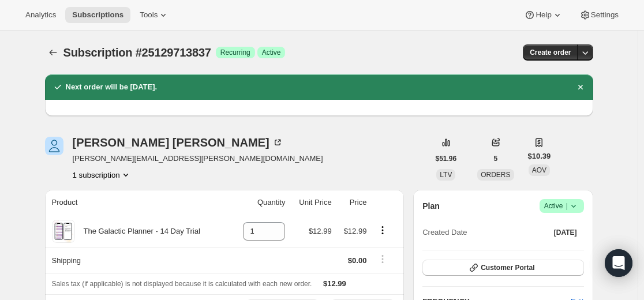  Describe the element at coordinates (97, 15) in the screenshot. I see `span: Subscriptions` at that location.